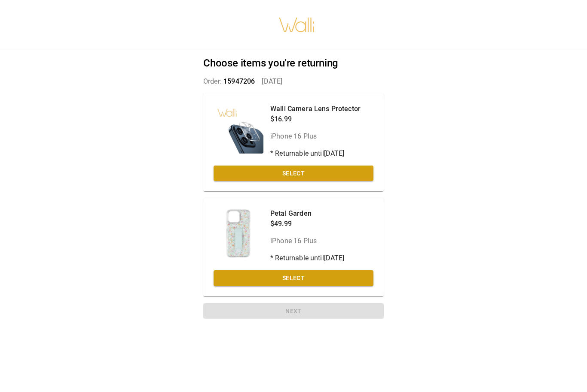 This screenshot has height=392, width=587. What do you see at coordinates (315, 109) in the screenshot?
I see `p: Walli Camera Lens Protector` at bounding box center [315, 109].